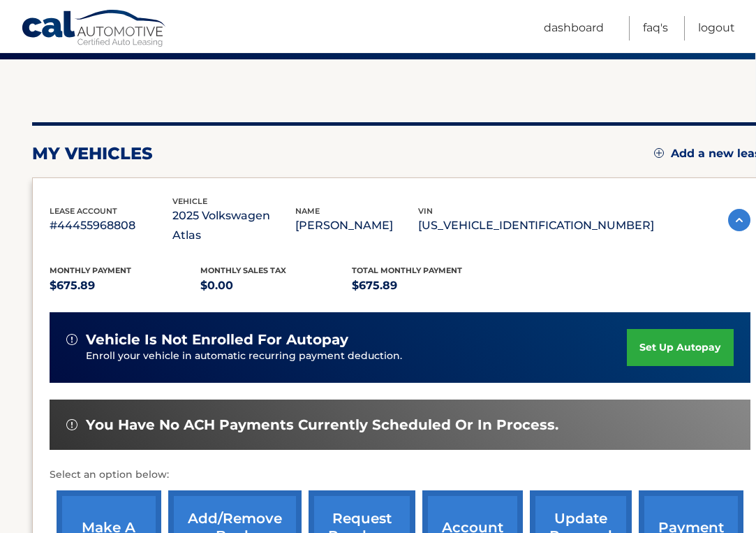 Image resolution: width=756 pixels, height=533 pixels. What do you see at coordinates (111, 225) in the screenshot?
I see `p: #44455968808` at bounding box center [111, 225].